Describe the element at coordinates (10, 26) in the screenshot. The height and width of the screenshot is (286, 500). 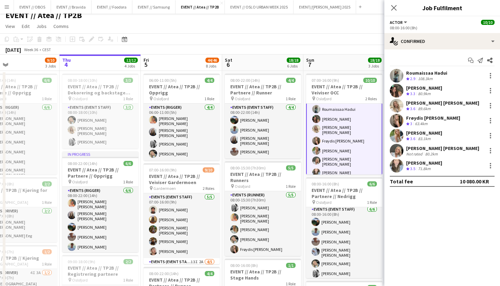
I see `a: View` at that location.